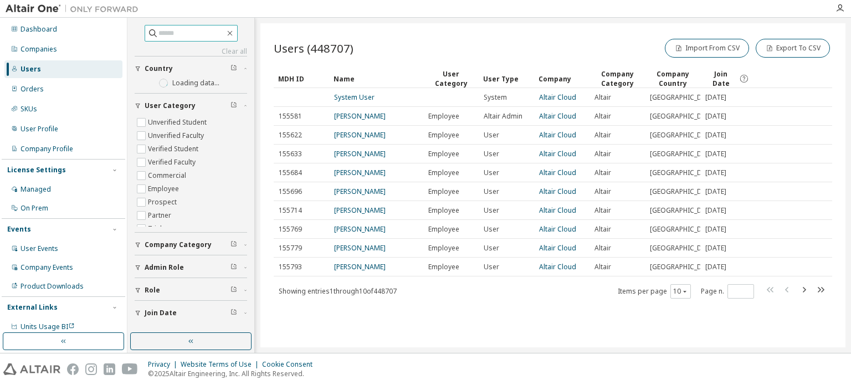 This screenshot has height=385, width=851. Describe the element at coordinates (161, 215) in the screenshot. I see `label: Partner` at that location.